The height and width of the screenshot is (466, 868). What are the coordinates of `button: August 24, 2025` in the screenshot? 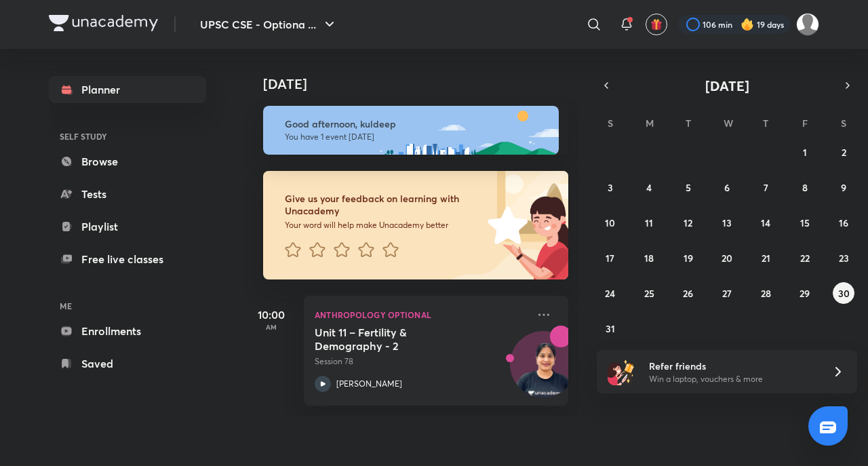 It's located at (610, 293).